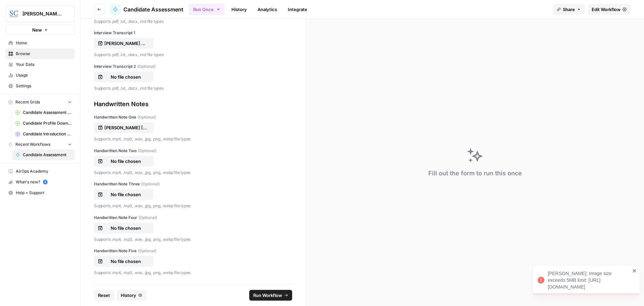 The width and height of the screenshot is (644, 306). Describe the element at coordinates (193, 151) in the screenshot. I see `label: Handwritten Note Two` at that location.